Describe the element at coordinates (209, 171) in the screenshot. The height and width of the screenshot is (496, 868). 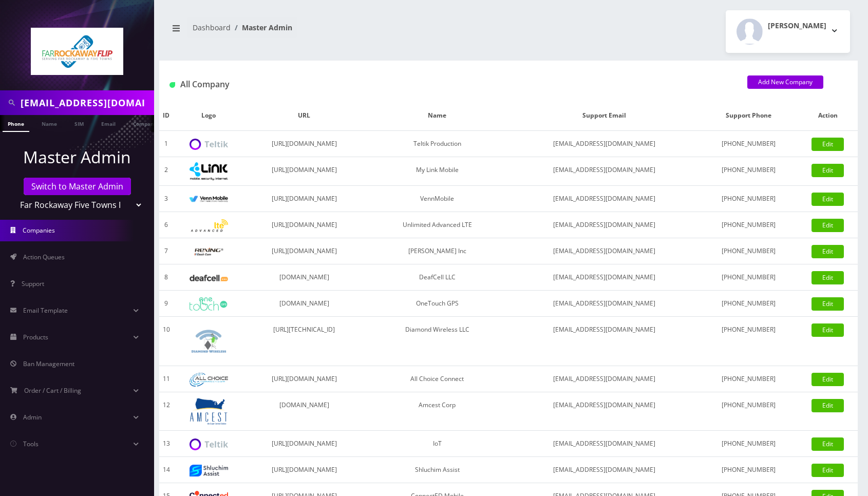
I see `img: My Link Mobile` at that location.